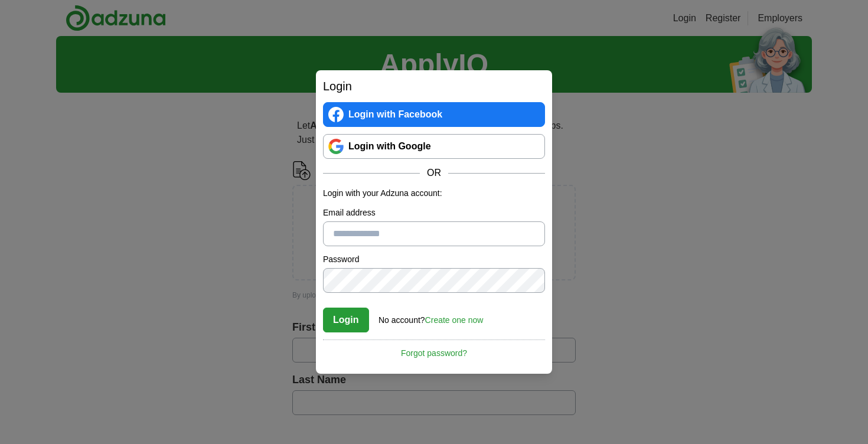 This screenshot has width=868, height=444. I want to click on a: Login with Facebook, so click(434, 115).